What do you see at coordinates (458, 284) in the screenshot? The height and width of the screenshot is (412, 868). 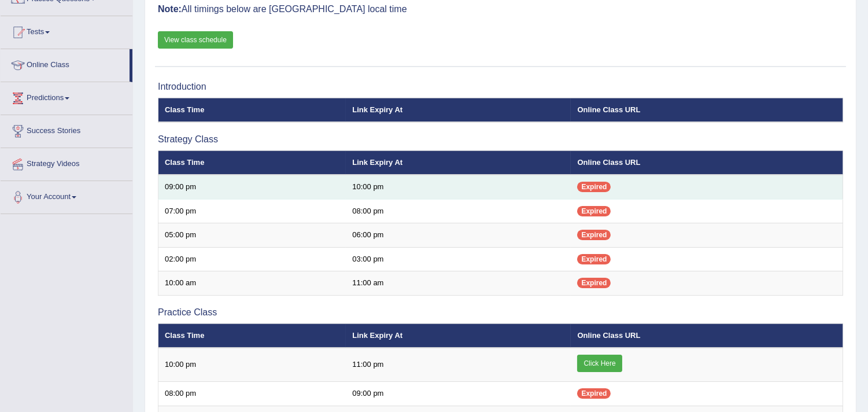 I see `td: 11:00 am` at bounding box center [458, 284].